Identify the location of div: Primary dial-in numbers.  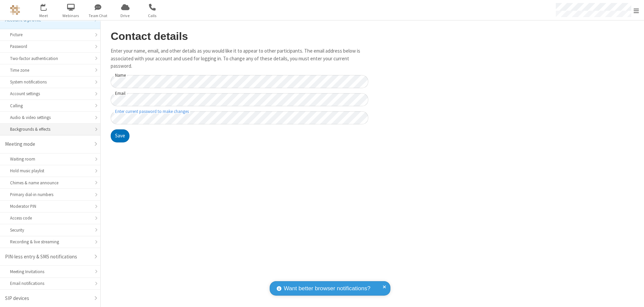
(50, 194).